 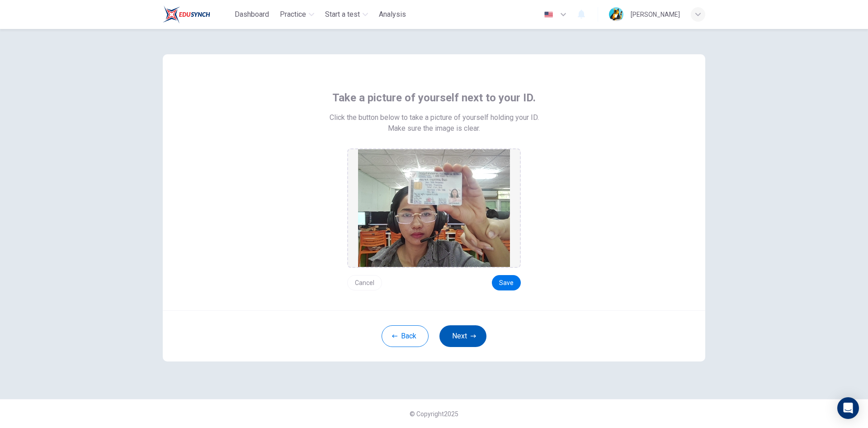 What do you see at coordinates (434, 129) in the screenshot?
I see `span: Make sure the image is clear.` at bounding box center [434, 129].